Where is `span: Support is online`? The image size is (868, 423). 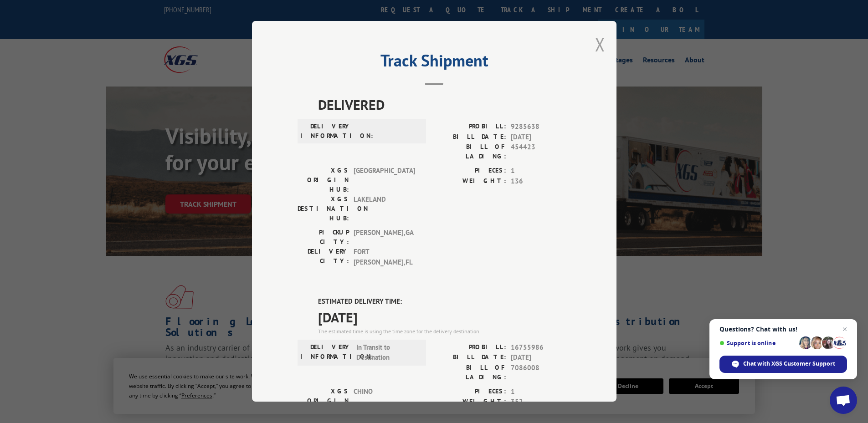
span: Support is online is located at coordinates (757, 343).